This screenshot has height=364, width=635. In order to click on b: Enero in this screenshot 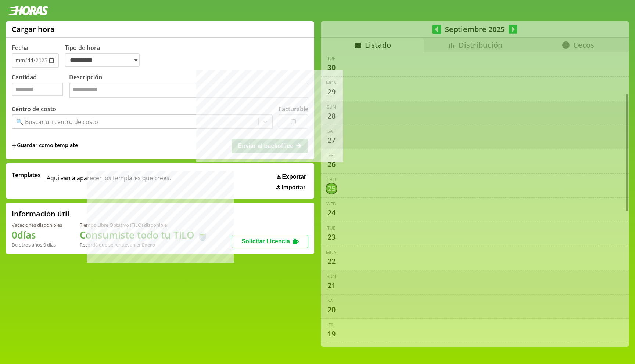, I will do `click(148, 245)`.